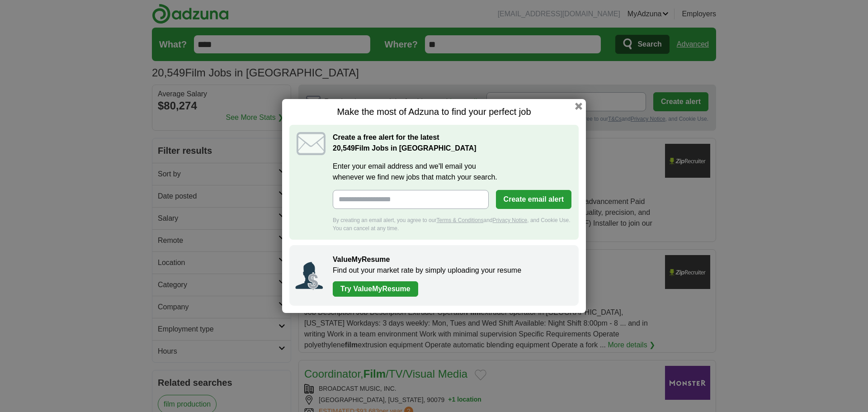 The image size is (868, 412). I want to click on a: Terms & Conditions, so click(460, 221).